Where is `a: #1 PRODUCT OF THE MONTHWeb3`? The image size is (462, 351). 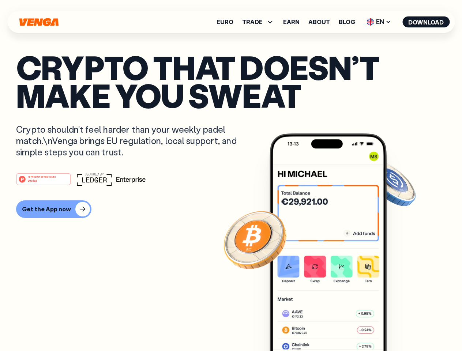
a: #1 PRODUCT OF THE MONTHWeb3 is located at coordinates (44, 182).